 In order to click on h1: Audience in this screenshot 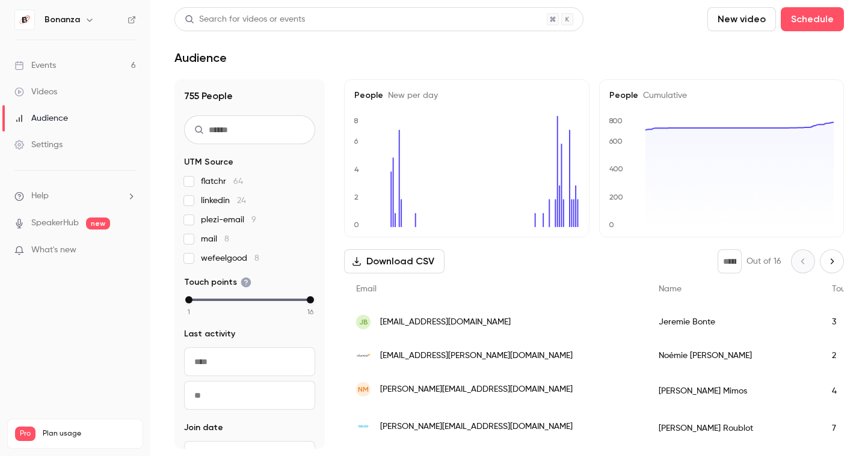, I will do `click(200, 58)`.